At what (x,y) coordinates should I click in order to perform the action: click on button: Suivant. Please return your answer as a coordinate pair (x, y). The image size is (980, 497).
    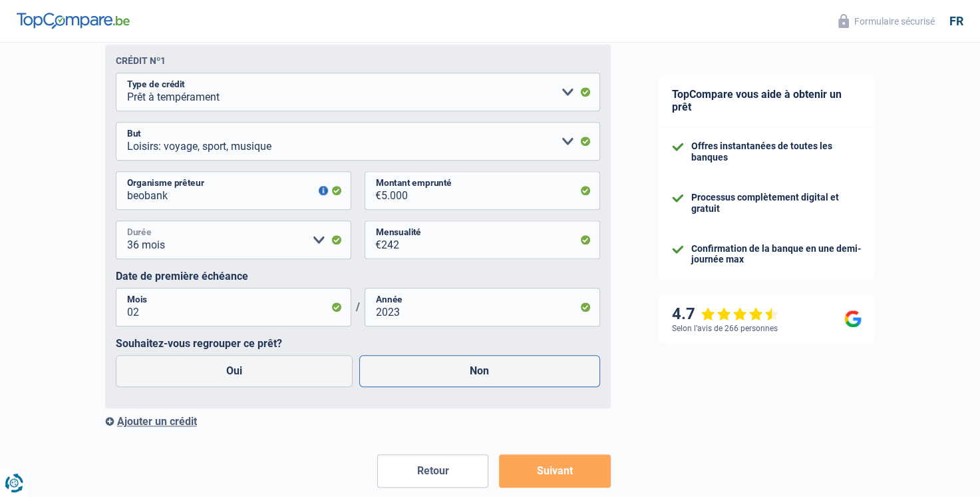
    Looking at the image, I should click on (555, 471).